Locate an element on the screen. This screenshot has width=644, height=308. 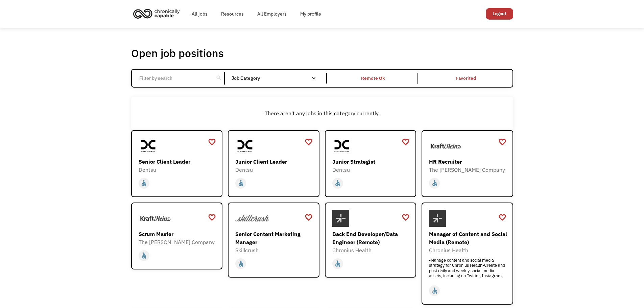
div: Skillcrush is located at coordinates (275, 250).